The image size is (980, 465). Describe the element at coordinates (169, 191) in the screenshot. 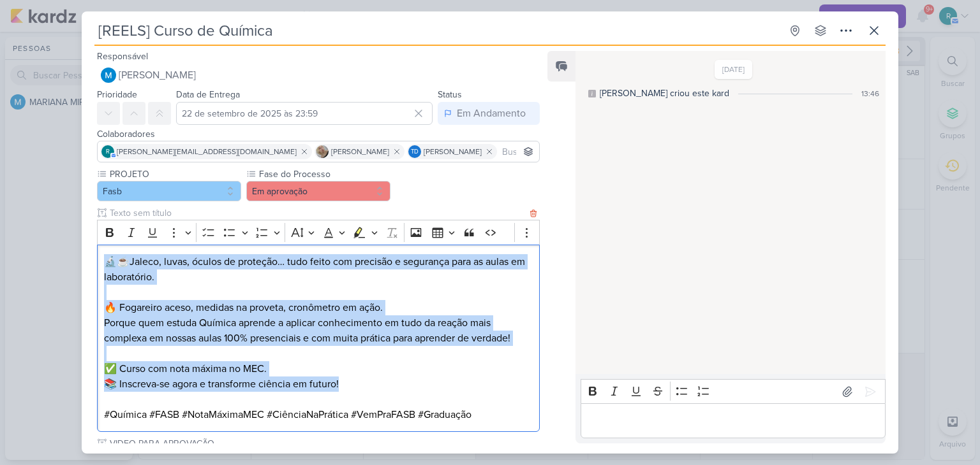

I see `button: Fasb` at that location.